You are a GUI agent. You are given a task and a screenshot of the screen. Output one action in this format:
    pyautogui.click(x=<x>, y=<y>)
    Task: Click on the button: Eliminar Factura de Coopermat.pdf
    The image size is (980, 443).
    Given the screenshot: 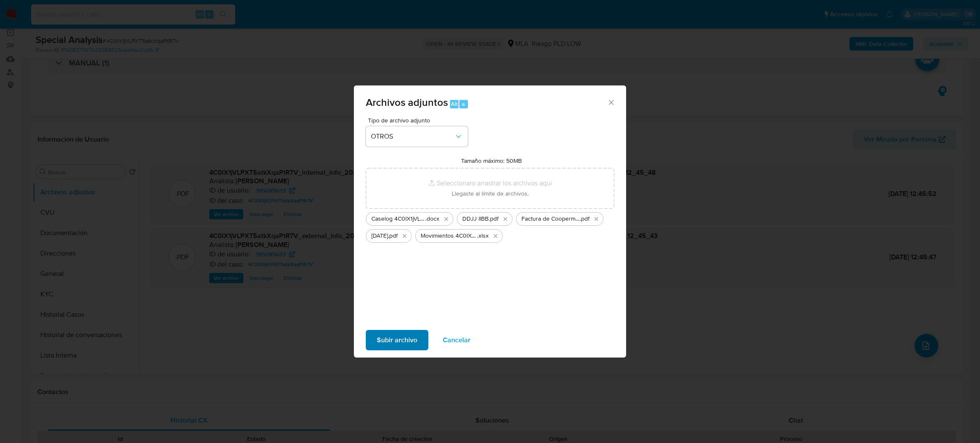 What is the action you would take?
    pyautogui.click(x=596, y=219)
    